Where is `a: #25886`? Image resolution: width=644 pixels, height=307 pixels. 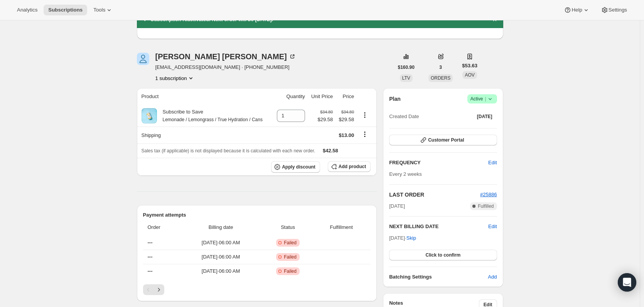
a: #25886 is located at coordinates (488, 194).